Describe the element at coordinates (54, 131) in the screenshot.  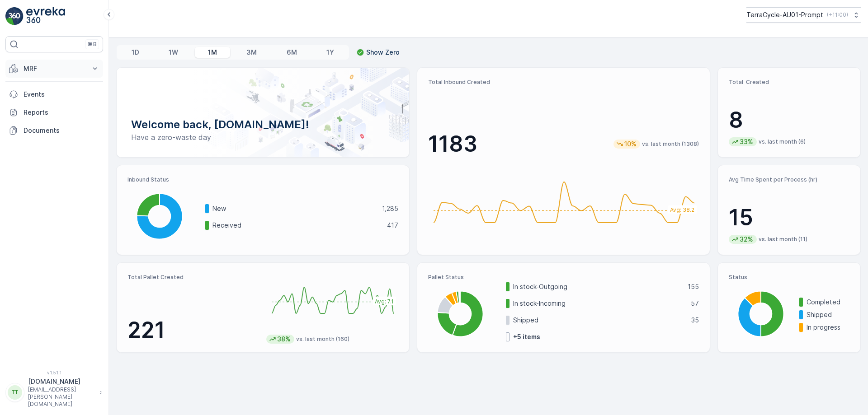
I see `a: Documents` at that location.